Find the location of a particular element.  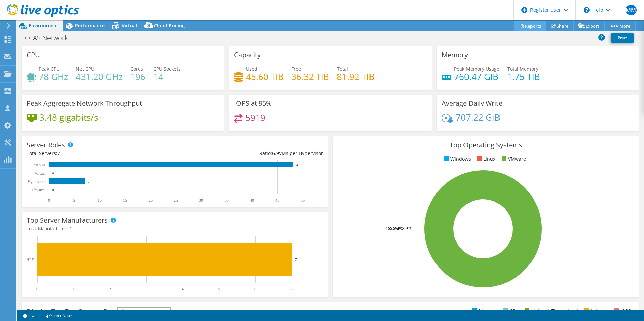

text: 30 is located at coordinates (201, 200).